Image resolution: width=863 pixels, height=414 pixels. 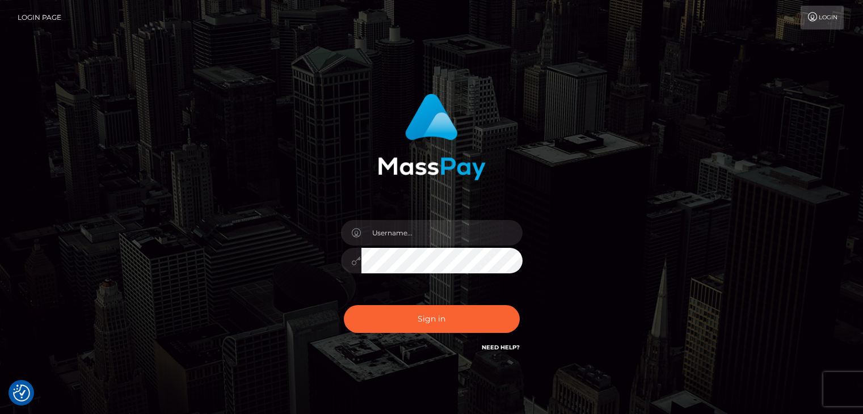 What do you see at coordinates (22, 393) in the screenshot?
I see `img: Revisit consent button` at bounding box center [22, 393].